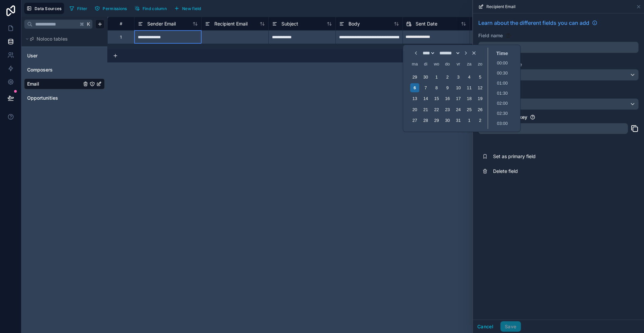 This screenshot has height=333, width=644. Describe the element at coordinates (54, 84) in the screenshot. I see `a: Email` at that location.